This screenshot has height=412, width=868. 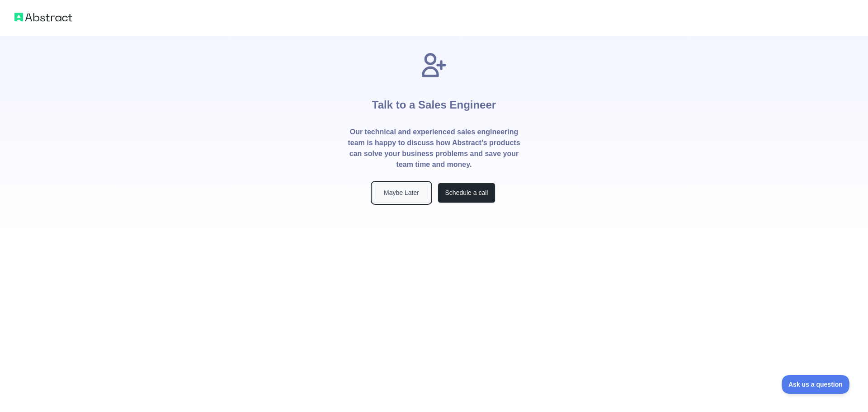 What do you see at coordinates (434, 148) in the screenshot?
I see `p: Our technical and experienced sales engineering team is happy to discuss how Abstract's products ...` at bounding box center [434, 148].